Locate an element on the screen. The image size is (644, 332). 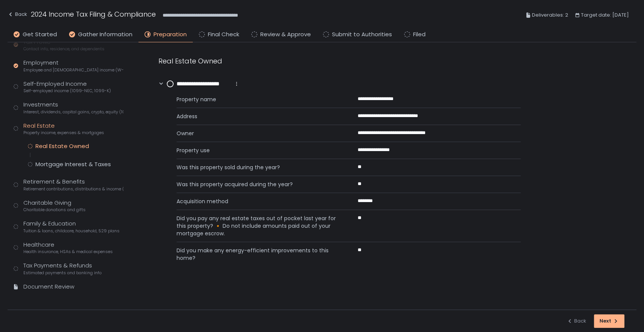
span: Charitable donations and gifts is located at coordinates (54, 210).